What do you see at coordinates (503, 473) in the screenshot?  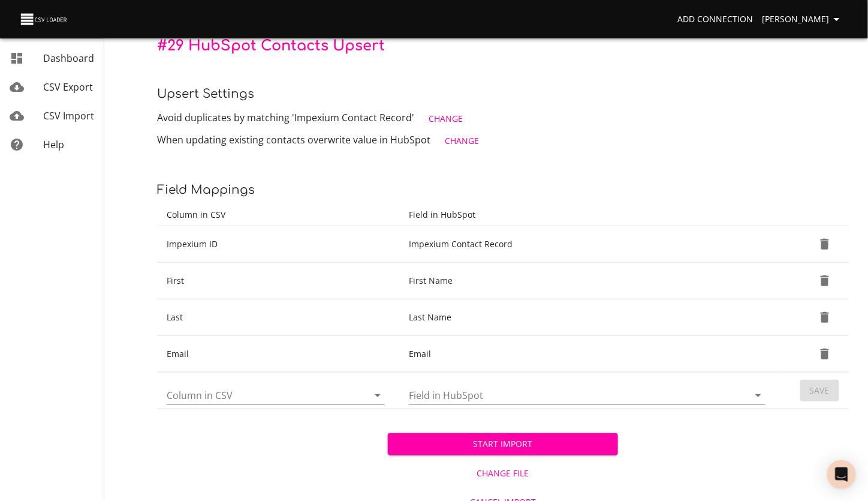 I see `button: Change File` at bounding box center [503, 473].